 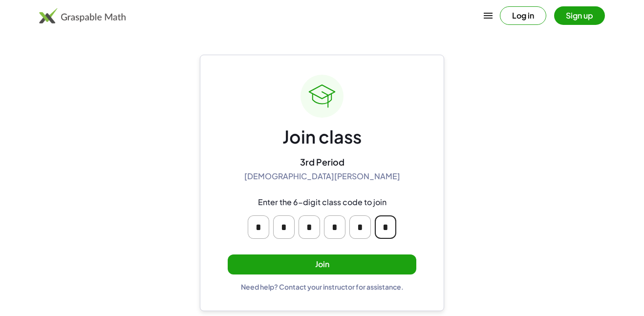 I want to click on input: Please enter OTP character 2, so click(x=284, y=227).